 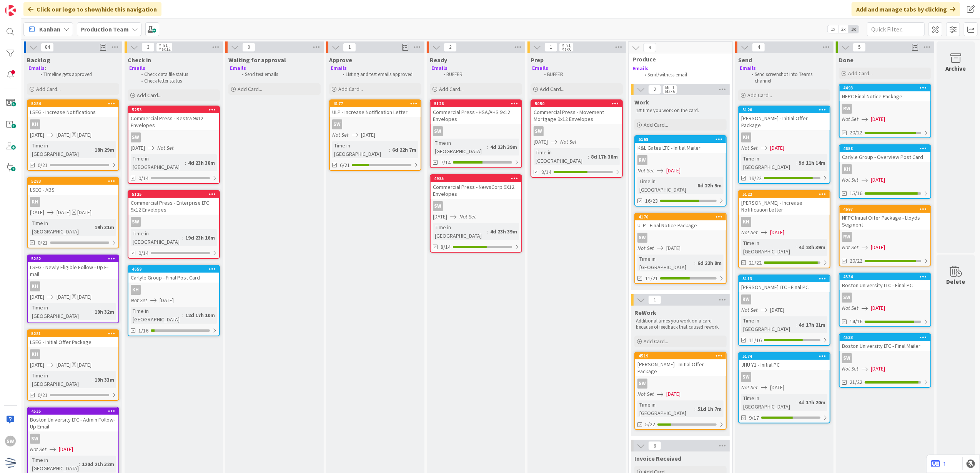 I want to click on div: 4659Carlyle Group - Final Post Card, so click(x=174, y=274).